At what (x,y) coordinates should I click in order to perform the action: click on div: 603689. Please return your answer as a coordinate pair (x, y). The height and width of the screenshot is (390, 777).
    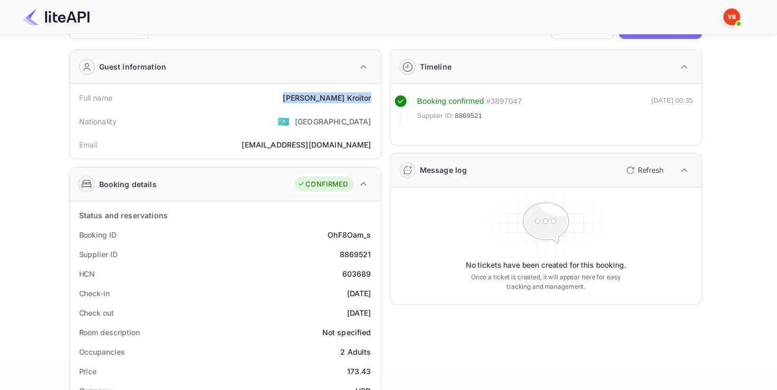
    Looking at the image, I should click on (356, 274).